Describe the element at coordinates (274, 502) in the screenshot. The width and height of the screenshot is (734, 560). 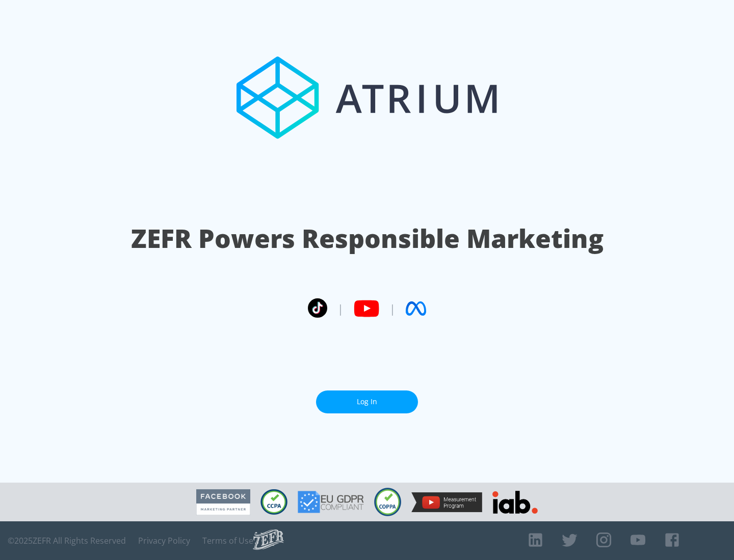
I see `img: CCPA Compliant` at that location.